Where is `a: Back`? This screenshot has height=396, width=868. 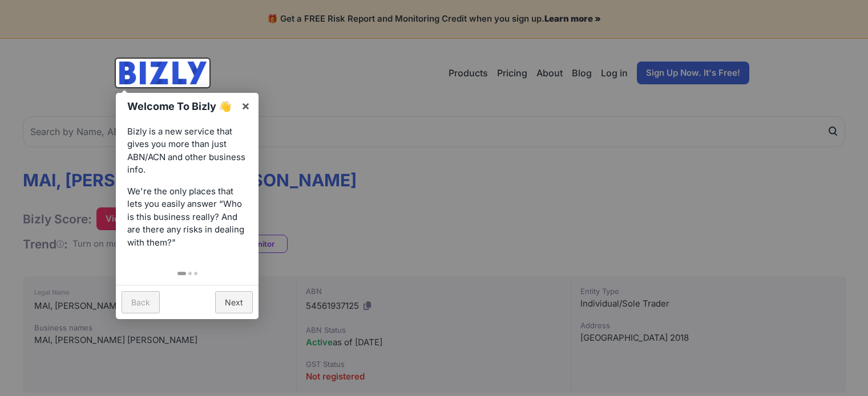 a: Back is located at coordinates (140, 302).